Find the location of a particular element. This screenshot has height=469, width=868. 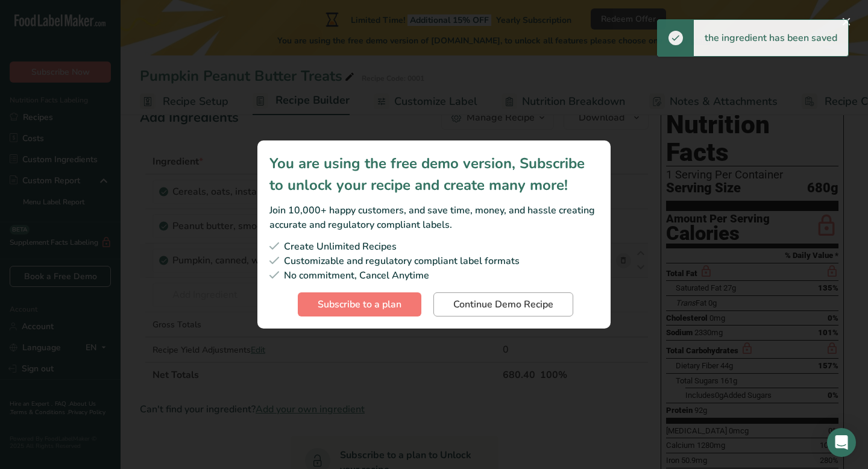

div: No commitment, Cancel Anytime is located at coordinates (434, 275).